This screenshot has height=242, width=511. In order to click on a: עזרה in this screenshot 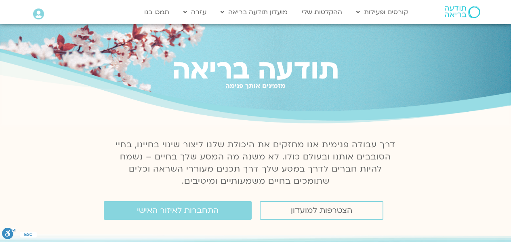, I will do `click(195, 12)`.